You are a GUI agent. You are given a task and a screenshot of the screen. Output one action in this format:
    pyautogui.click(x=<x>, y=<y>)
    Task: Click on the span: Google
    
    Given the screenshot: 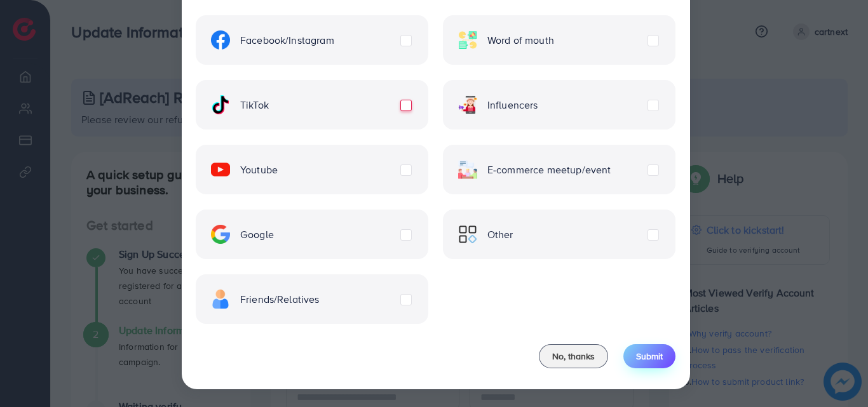 What is the action you would take?
    pyautogui.click(x=257, y=234)
    